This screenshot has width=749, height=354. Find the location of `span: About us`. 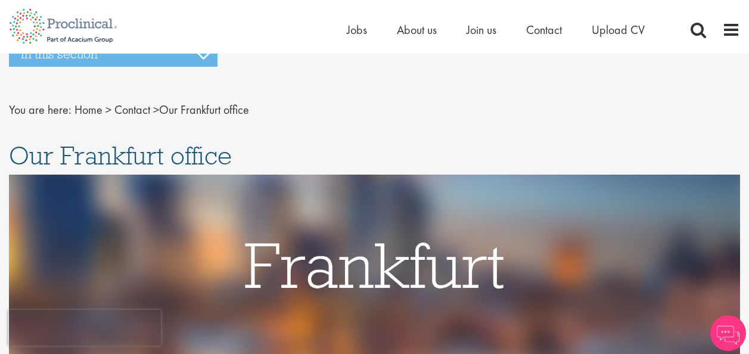

span: About us is located at coordinates (417, 30).